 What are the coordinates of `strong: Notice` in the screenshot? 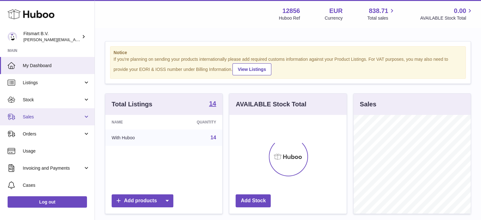 It's located at (288, 53).